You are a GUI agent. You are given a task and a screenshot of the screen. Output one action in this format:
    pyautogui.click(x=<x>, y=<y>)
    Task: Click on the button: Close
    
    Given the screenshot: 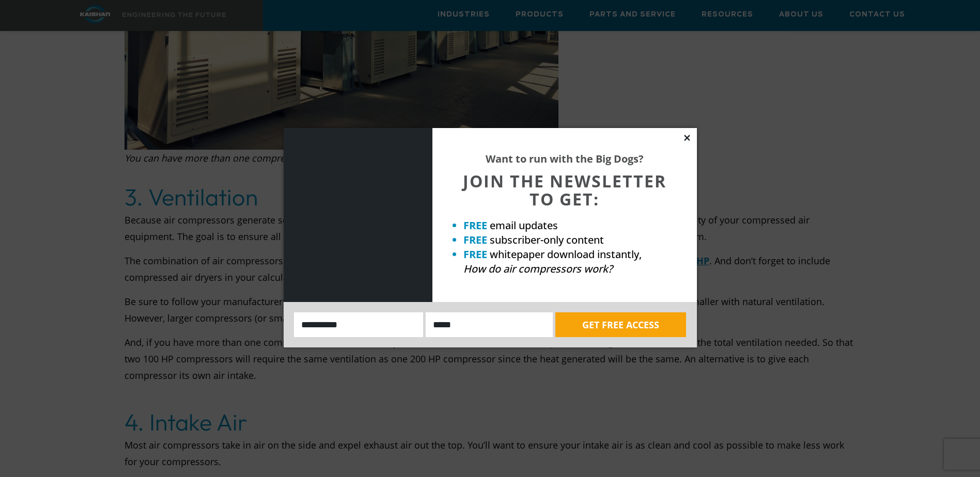 What is the action you would take?
    pyautogui.click(x=686, y=138)
    